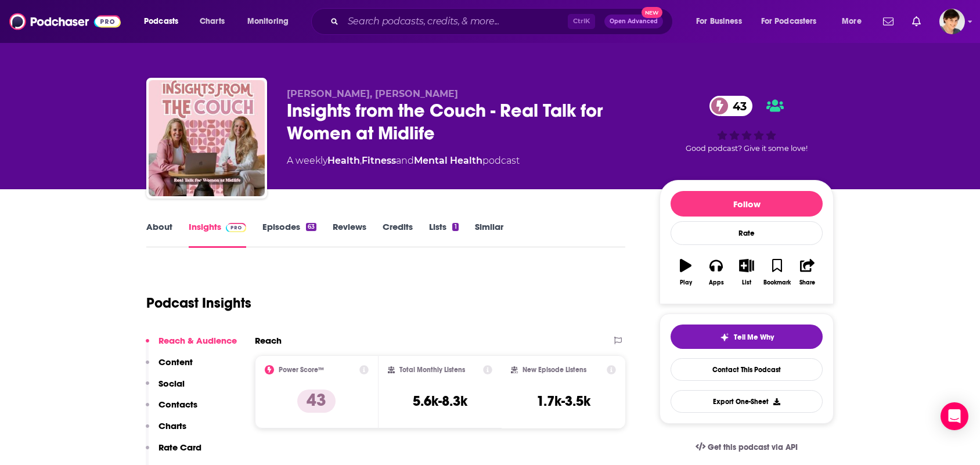 The image size is (980, 465). I want to click on button: Charts, so click(166, 431).